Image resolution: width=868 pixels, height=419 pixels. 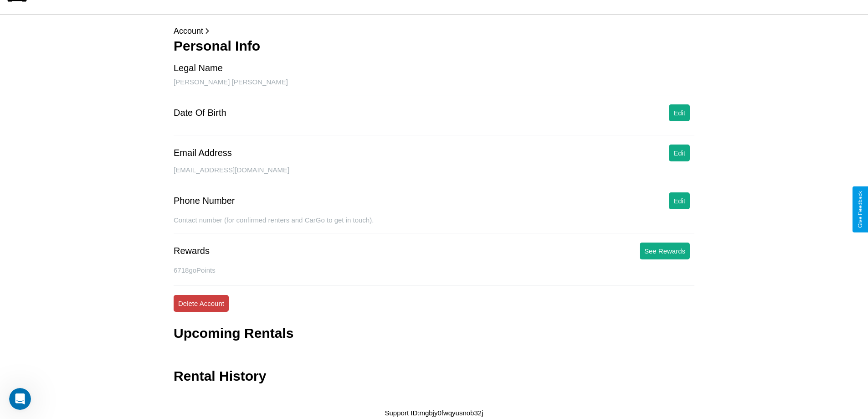 I want to click on p: Support ID: mgbjy0fwqyusnob32j, so click(x=434, y=412).